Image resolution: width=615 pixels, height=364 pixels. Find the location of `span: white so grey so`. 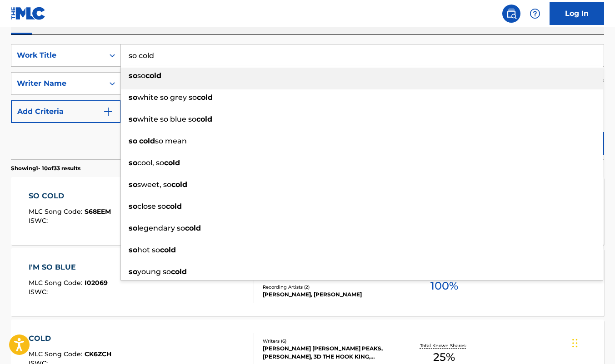

span: white so grey so is located at coordinates (167, 97).